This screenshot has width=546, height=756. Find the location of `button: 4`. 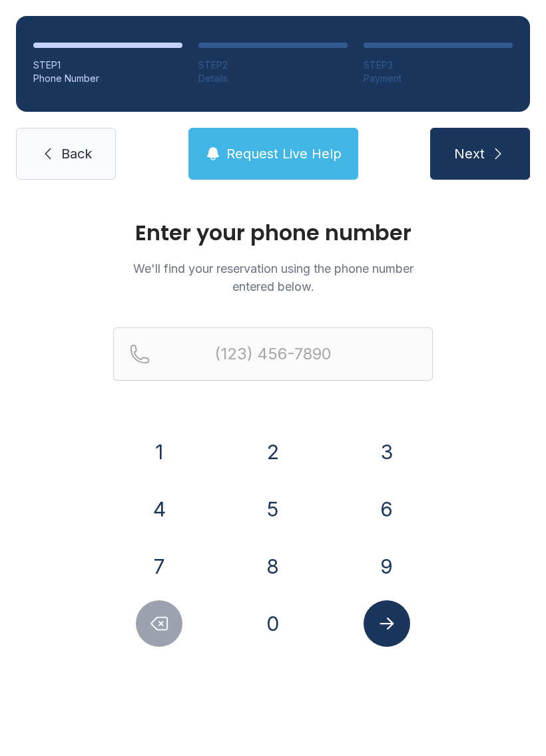

button: 4 is located at coordinates (159, 509).